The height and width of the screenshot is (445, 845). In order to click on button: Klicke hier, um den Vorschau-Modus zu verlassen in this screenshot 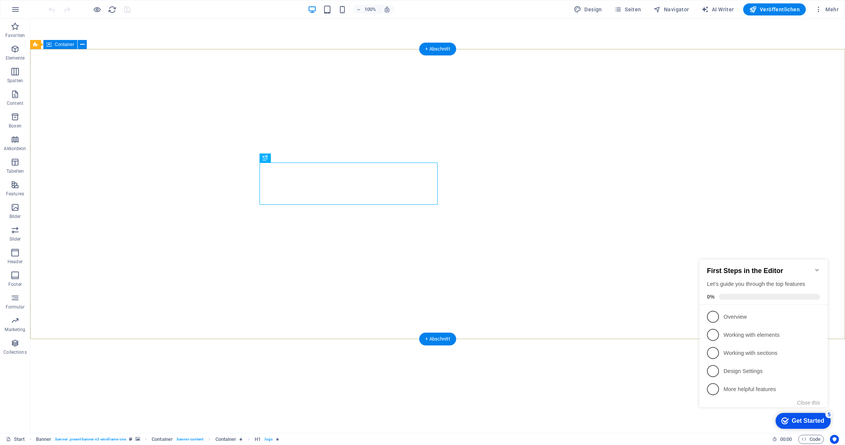, I will do `click(97, 9)`.